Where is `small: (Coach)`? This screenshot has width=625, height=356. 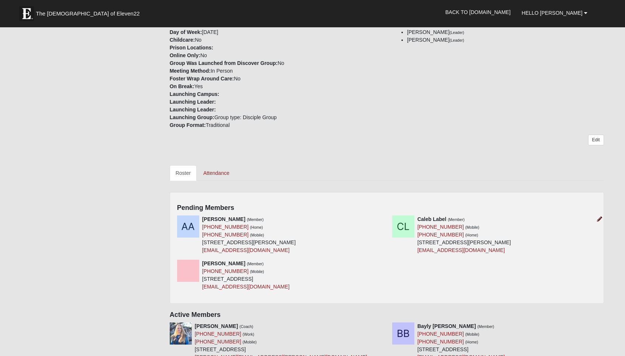
small: (Coach) is located at coordinates (246, 326).